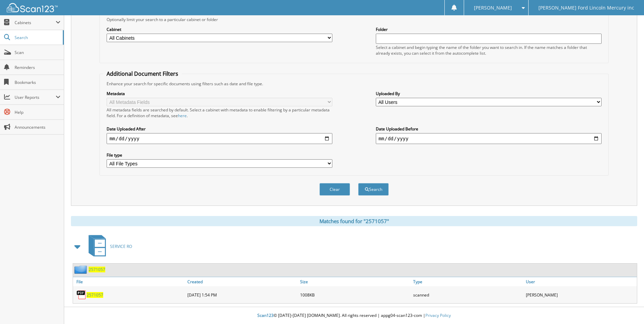 The height and width of the screenshot is (324, 644). What do you see at coordinates (35, 97) in the screenshot?
I see `span: User Reports` at bounding box center [35, 97].